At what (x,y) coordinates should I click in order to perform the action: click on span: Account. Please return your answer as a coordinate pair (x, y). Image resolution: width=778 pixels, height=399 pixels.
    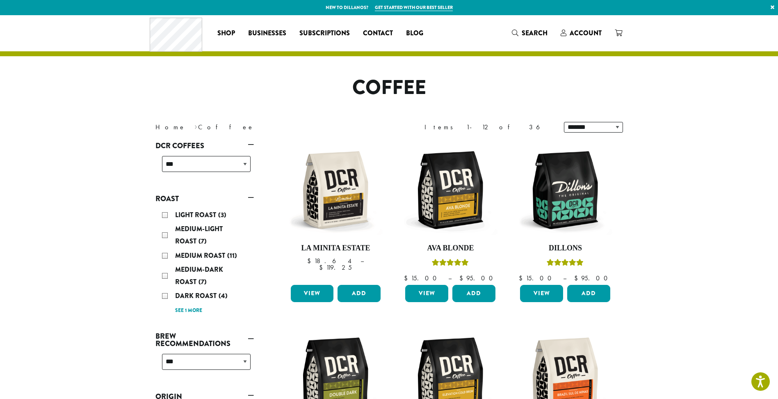
    Looking at the image, I should click on (586, 33).